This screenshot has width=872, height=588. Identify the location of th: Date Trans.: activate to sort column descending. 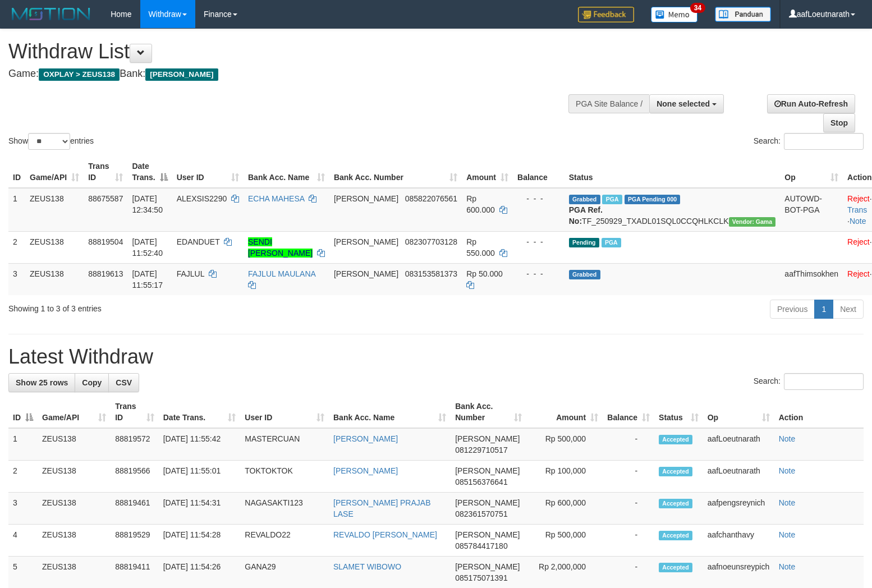
(150, 171).